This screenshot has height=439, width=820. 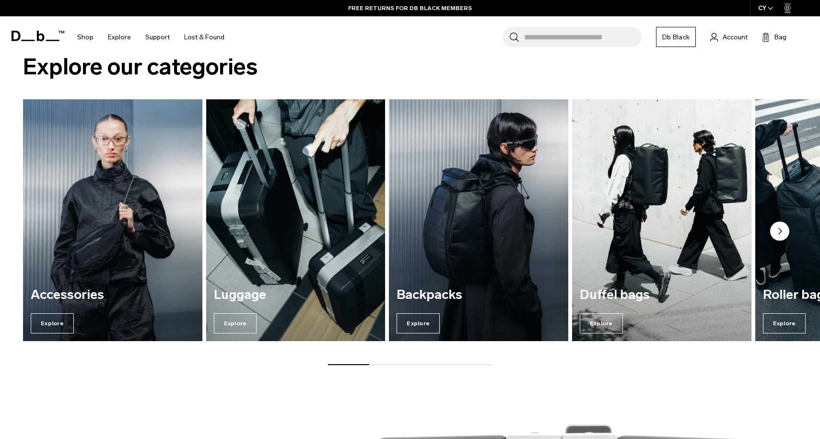 What do you see at coordinates (478, 295) in the screenshot?
I see `h3: Backpacks` at bounding box center [478, 295].